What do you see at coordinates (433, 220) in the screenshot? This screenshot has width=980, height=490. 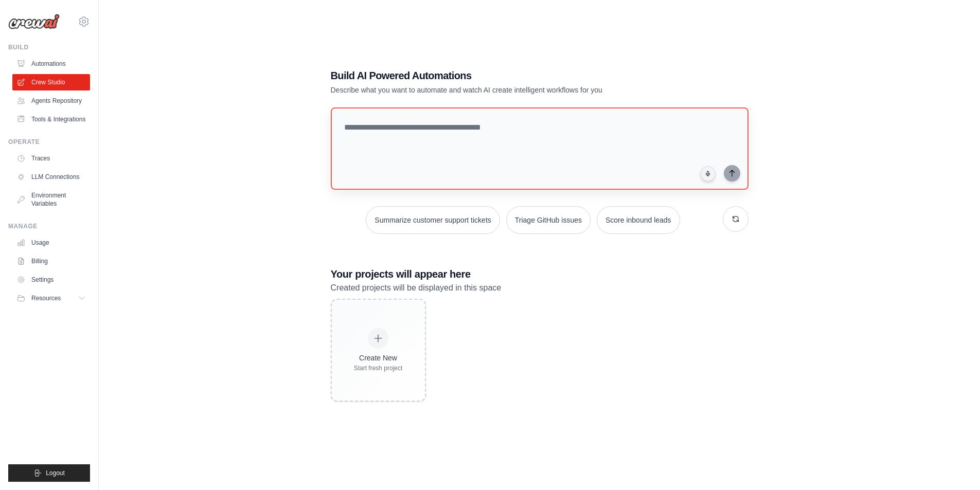 I see `button: Summarize customer support tickets` at bounding box center [433, 220].